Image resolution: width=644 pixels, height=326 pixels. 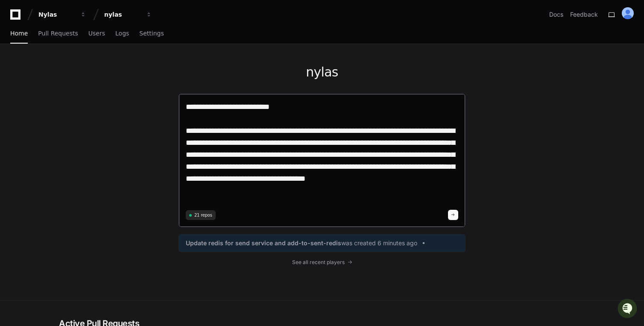 What do you see at coordinates (68, 76) in the screenshot?
I see `div: We're available if you need us!` at bounding box center [68, 76].